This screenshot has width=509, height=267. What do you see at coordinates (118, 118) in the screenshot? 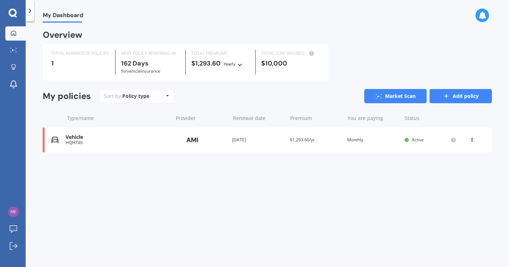
I see `div: Type/name` at bounding box center [118, 118].